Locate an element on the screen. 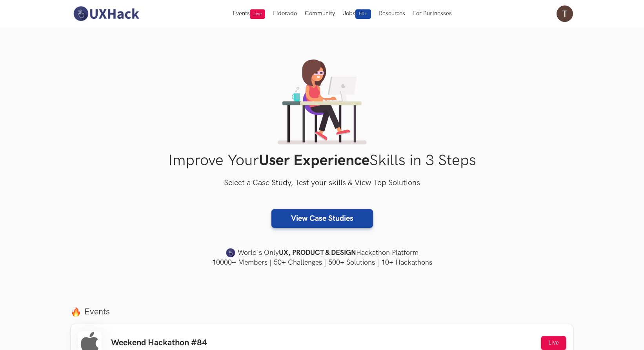 This screenshot has height=350, width=644. h3: Weekend Hackathon #84 is located at coordinates (159, 343).